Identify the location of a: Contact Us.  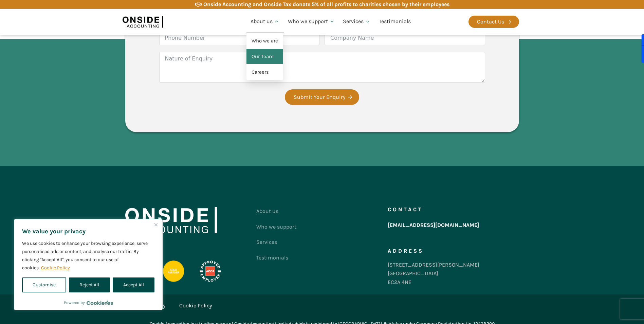
(493, 22).